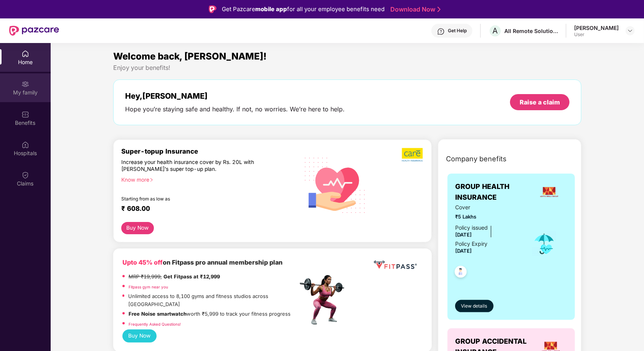  What do you see at coordinates (271, 9) in the screenshot?
I see `strong: mobile app` at bounding box center [271, 9].